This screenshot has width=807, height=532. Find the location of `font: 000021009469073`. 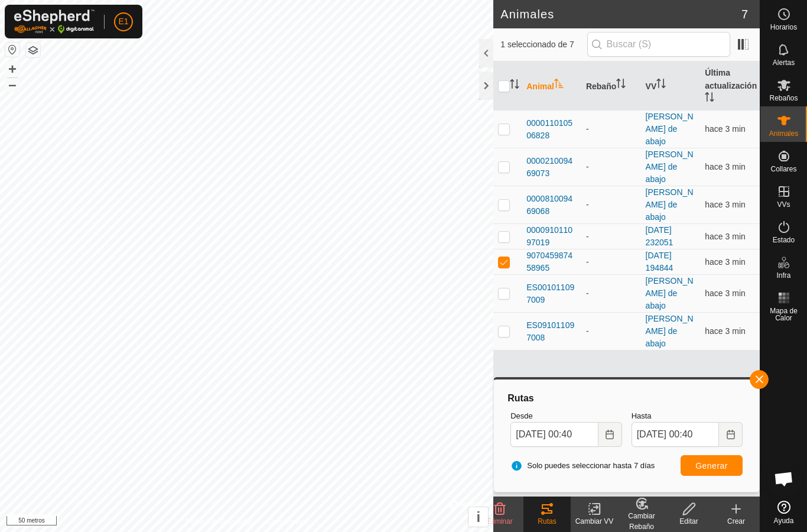

font: 000021009469073 is located at coordinates (549, 166).